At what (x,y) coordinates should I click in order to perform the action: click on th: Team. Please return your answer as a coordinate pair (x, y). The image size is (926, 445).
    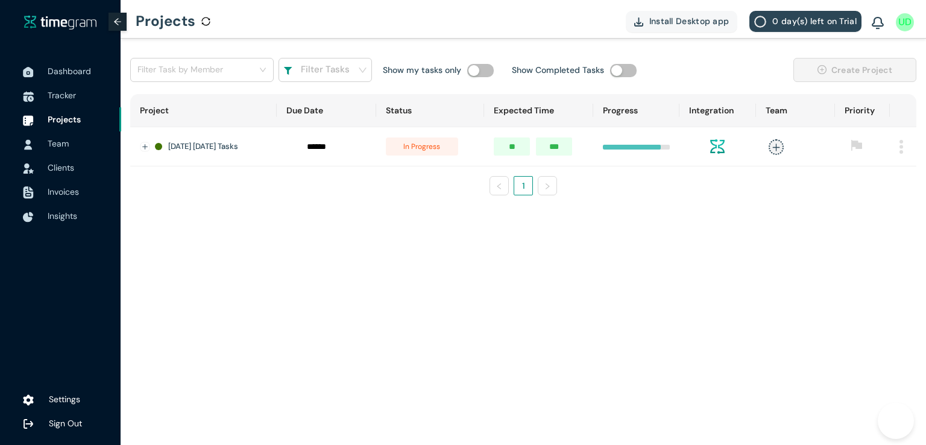
    Looking at the image, I should click on (795, 110).